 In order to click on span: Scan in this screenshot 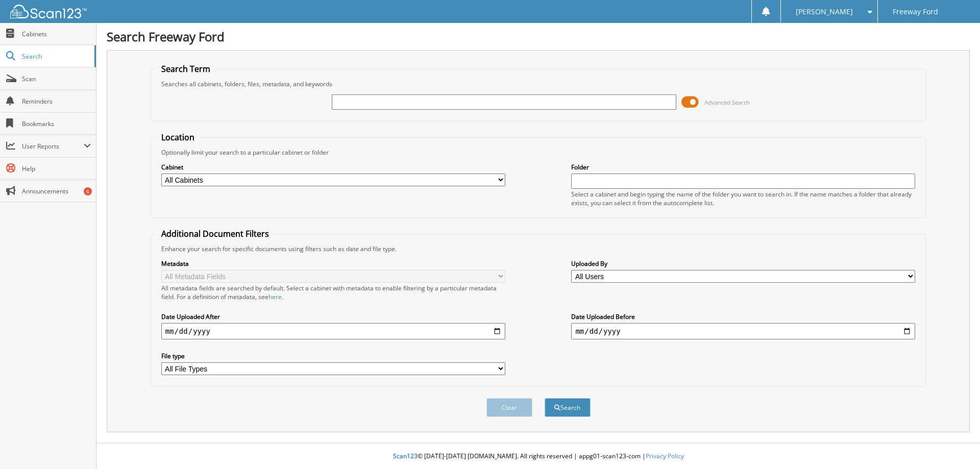, I will do `click(56, 78)`.